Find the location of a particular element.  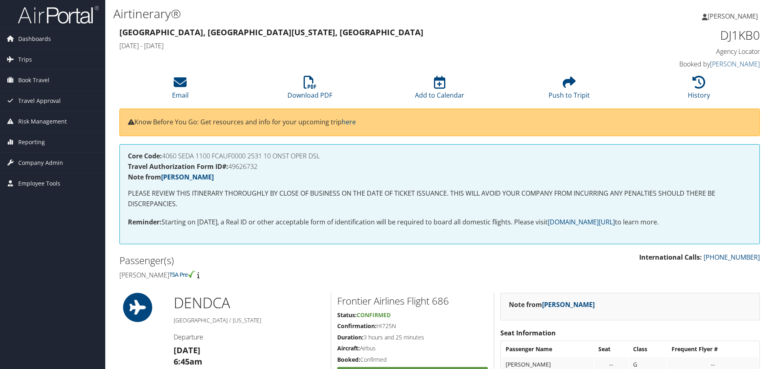

img: airportal-logo.png is located at coordinates (58, 15).